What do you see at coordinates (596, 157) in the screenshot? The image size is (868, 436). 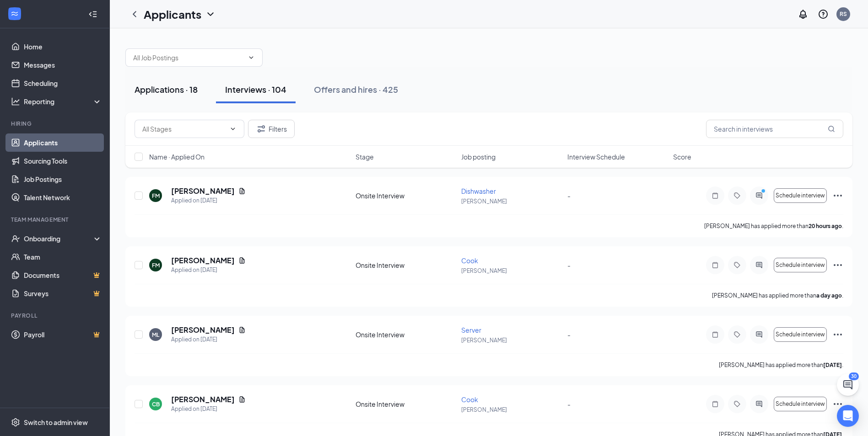 I see `span: Interview Schedule` at bounding box center [596, 157].